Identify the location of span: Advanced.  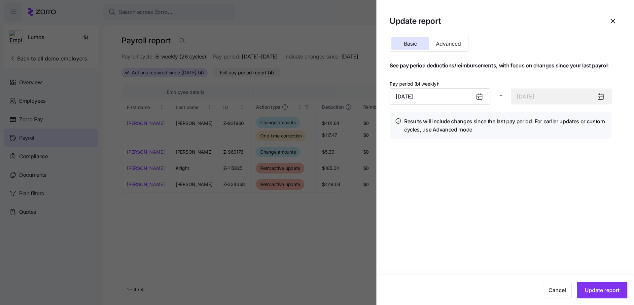
(448, 44).